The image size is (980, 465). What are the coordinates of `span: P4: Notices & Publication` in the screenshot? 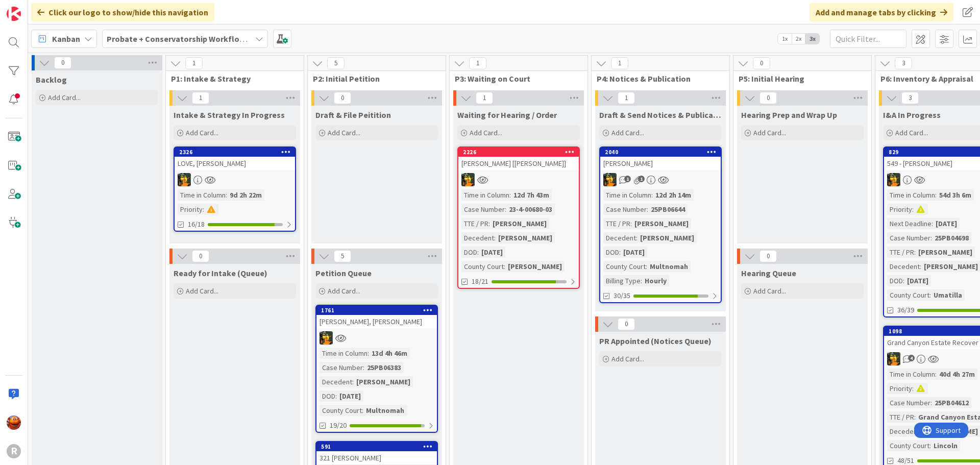 It's located at (656, 79).